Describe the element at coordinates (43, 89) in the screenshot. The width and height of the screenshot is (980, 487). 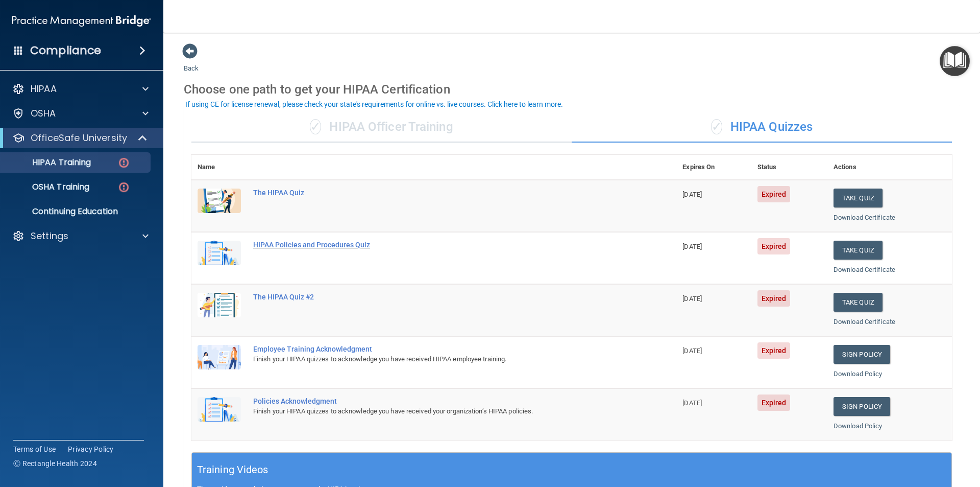
I see `p: HIPAA` at that location.